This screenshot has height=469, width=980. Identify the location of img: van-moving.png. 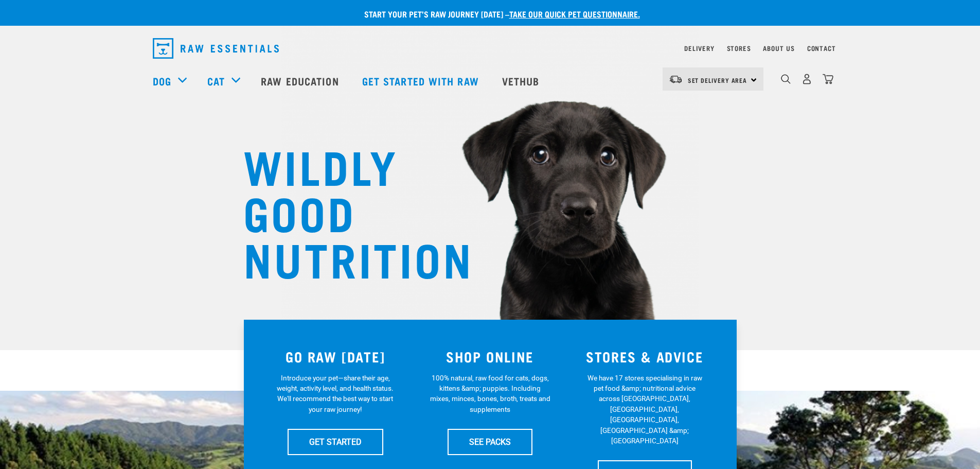
(675, 79).